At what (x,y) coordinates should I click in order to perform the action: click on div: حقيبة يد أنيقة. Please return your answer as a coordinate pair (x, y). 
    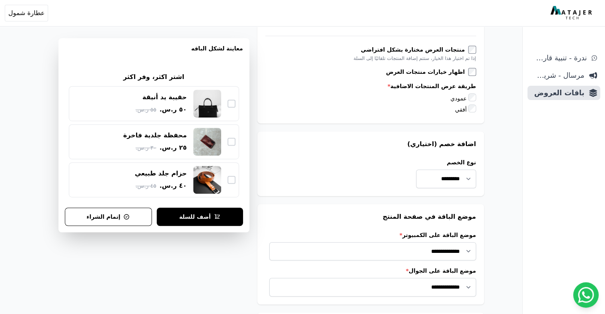
    Looking at the image, I should click on (164, 97).